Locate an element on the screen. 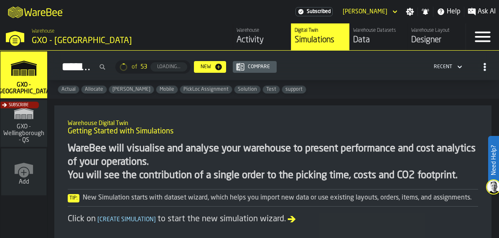 The image size is (499, 238). label: button-toggle-Help is located at coordinates (448, 12).